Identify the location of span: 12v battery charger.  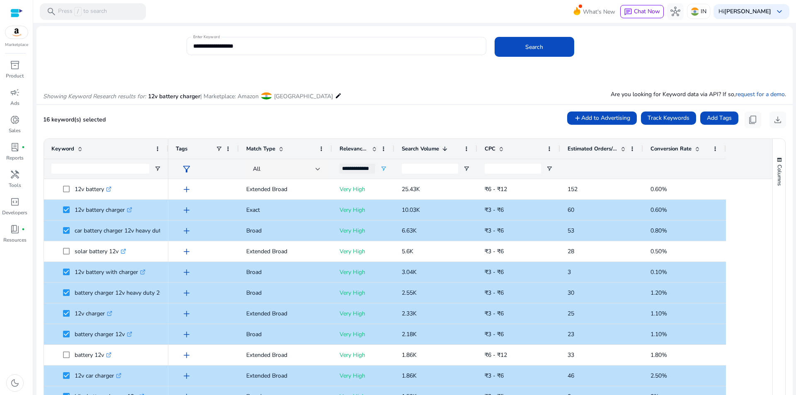
(174, 96).